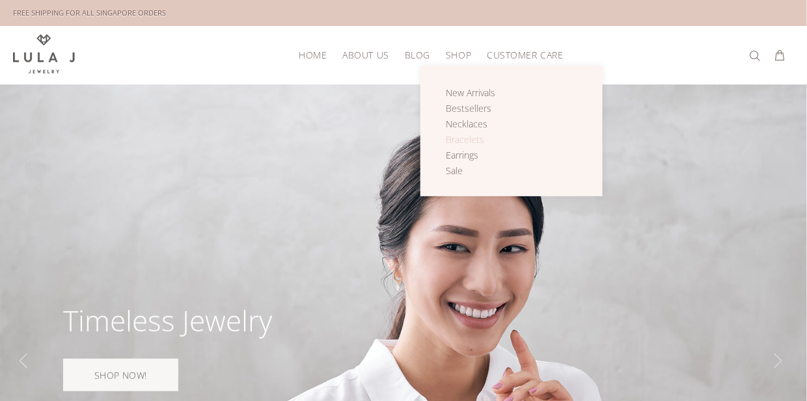  Describe the element at coordinates (478, 93) in the screenshot. I see `a: New Arrivals` at that location.